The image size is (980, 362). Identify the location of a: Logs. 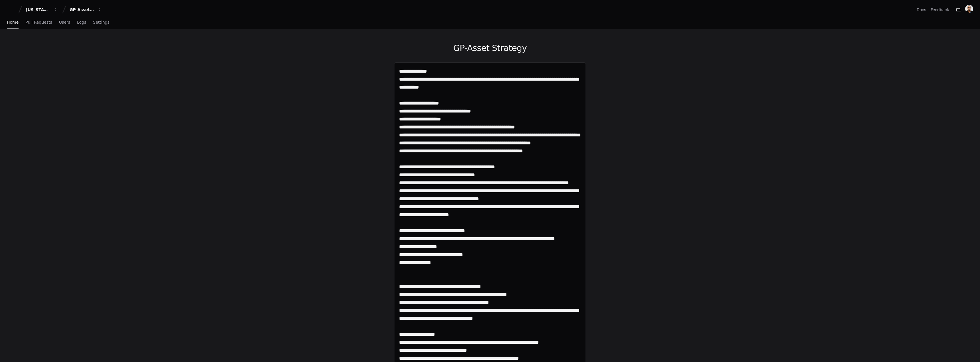
(81, 23).